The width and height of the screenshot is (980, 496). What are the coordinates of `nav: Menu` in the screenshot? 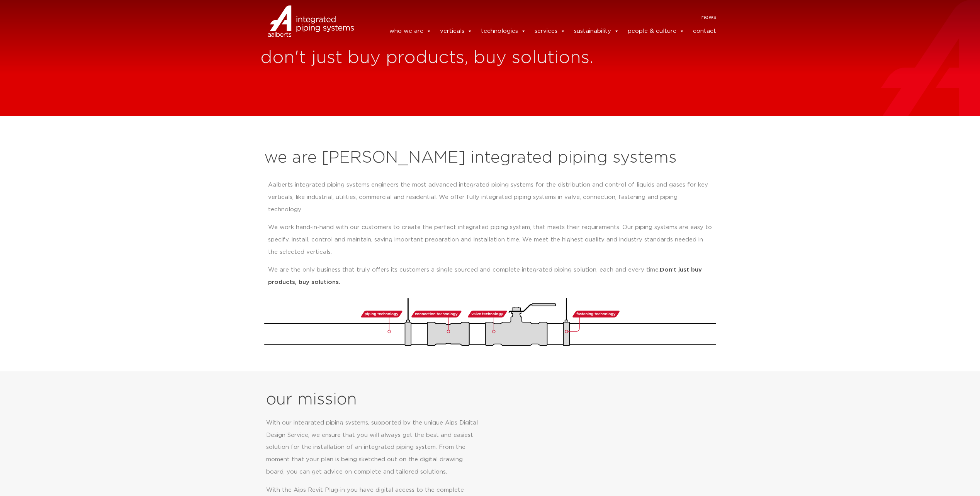 It's located at (541, 18).